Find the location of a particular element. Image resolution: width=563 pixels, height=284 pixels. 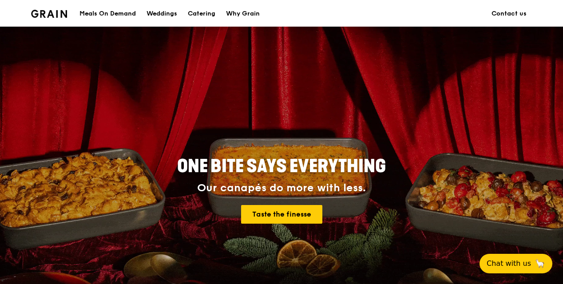

button: Chat with us🦙 is located at coordinates (516, 264).